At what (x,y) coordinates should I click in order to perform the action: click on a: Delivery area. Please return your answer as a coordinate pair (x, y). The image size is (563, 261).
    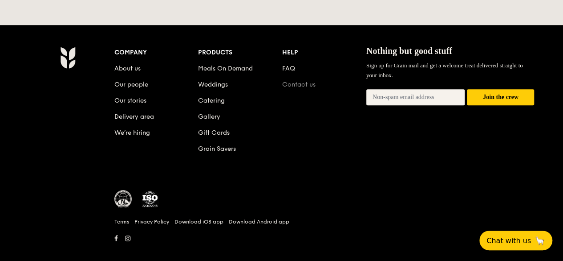
    Looking at the image, I should click on (134, 116).